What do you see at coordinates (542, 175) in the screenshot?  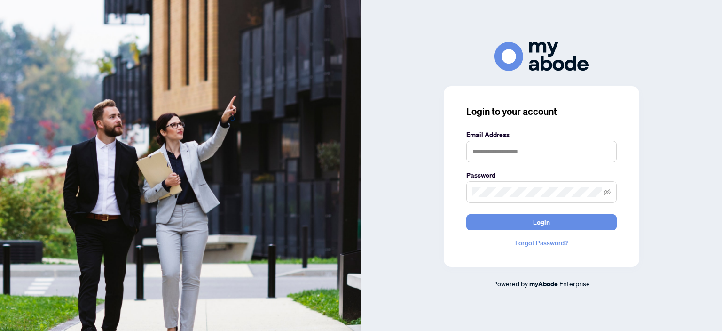 I see `label: Password` at bounding box center [542, 175].